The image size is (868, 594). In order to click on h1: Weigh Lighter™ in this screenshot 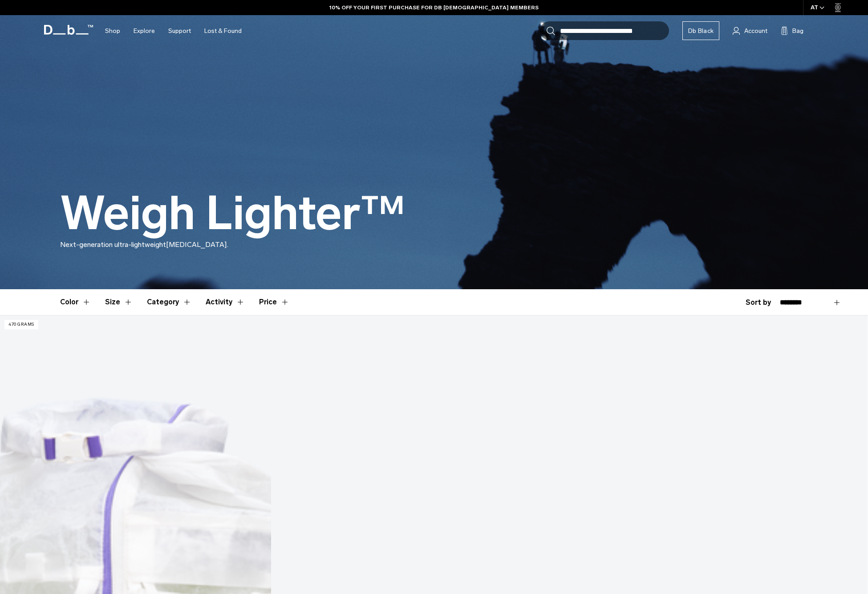, I will do `click(232, 214)`.